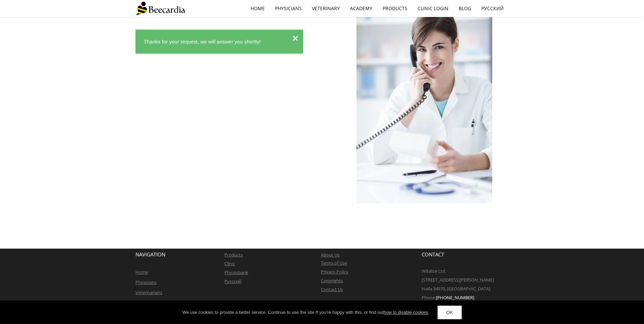 This screenshot has width=644, height=324. I want to click on a: Physiobank, so click(237, 272).